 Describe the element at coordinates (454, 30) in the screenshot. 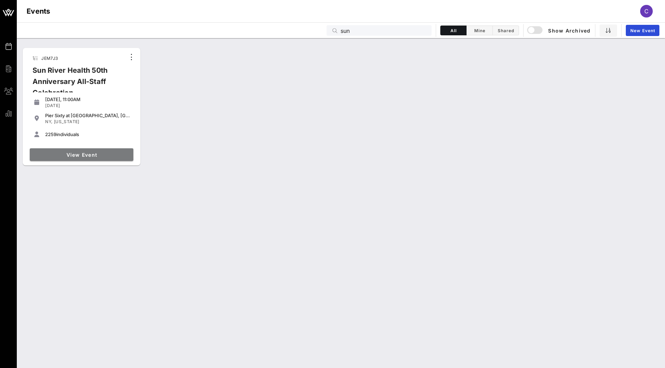

I see `button: All` at that location.